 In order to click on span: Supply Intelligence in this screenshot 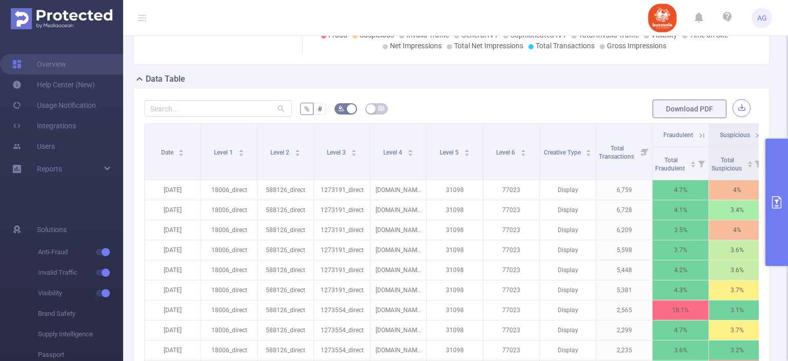, I will do `click(81, 334)`.